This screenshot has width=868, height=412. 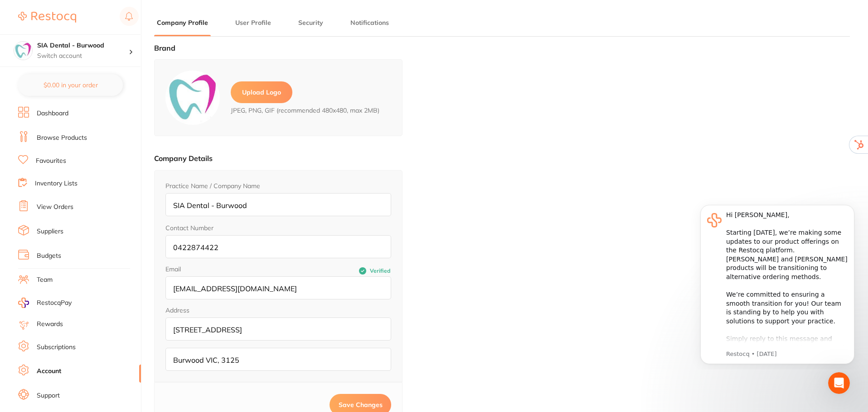 What do you see at coordinates (182, 22) in the screenshot?
I see `button: Company Profile` at bounding box center [182, 22].